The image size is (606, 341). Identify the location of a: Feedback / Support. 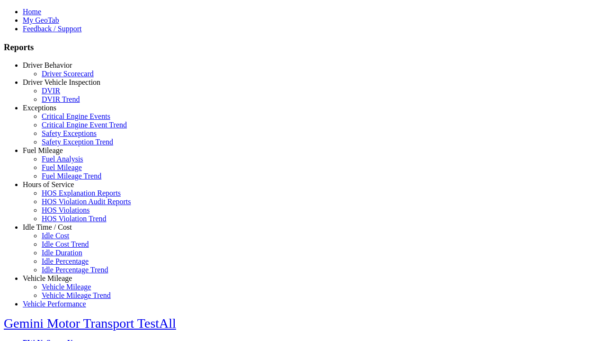
(52, 28).